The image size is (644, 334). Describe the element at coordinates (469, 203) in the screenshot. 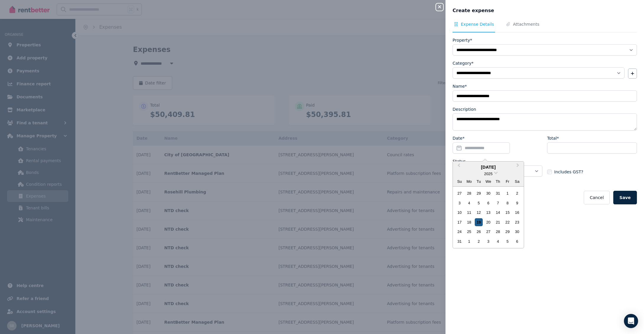

I see `div: Choose Monday, August 4th, 2025` at that location.